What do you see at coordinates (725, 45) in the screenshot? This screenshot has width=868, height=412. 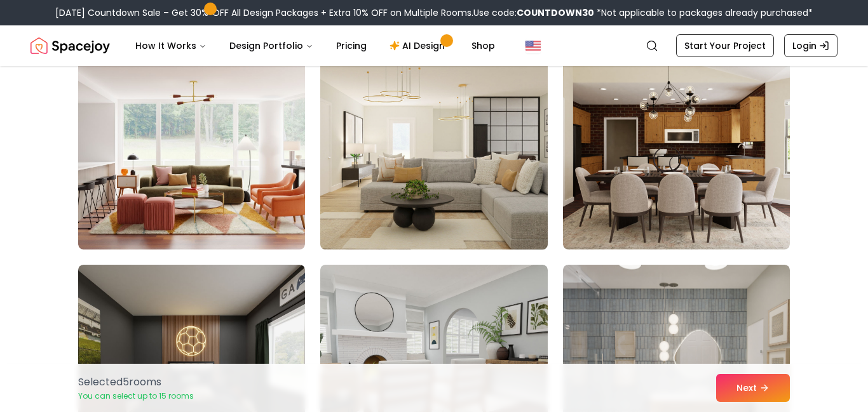 I see `a: Start Your Project` at bounding box center [725, 45].